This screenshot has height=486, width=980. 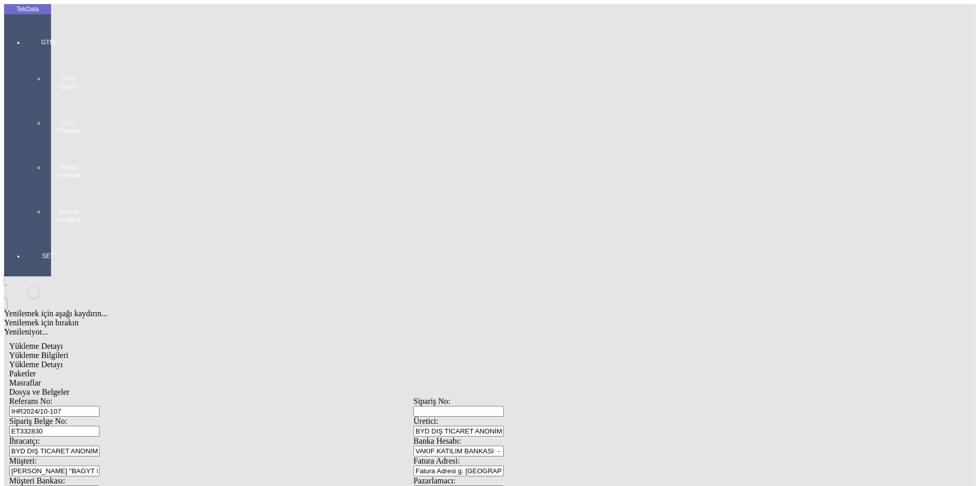 What do you see at coordinates (437, 441) in the screenshot?
I see `span: Banka Hesabı:` at bounding box center [437, 441].